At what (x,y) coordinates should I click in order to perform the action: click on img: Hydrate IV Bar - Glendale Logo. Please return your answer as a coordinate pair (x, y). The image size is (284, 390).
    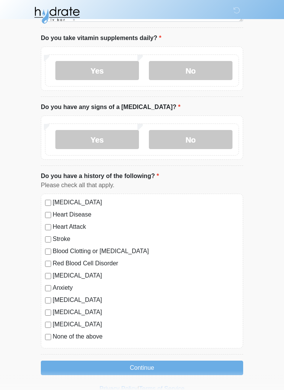
    Looking at the image, I should click on (57, 15).